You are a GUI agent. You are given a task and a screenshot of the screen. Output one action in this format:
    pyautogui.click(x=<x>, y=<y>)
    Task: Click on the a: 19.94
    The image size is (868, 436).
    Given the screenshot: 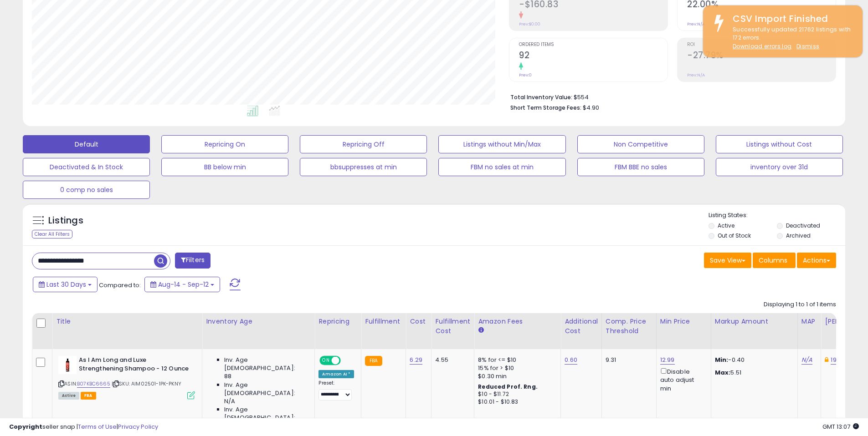 What is the action you would take?
    pyautogui.click(x=837, y=360)
    